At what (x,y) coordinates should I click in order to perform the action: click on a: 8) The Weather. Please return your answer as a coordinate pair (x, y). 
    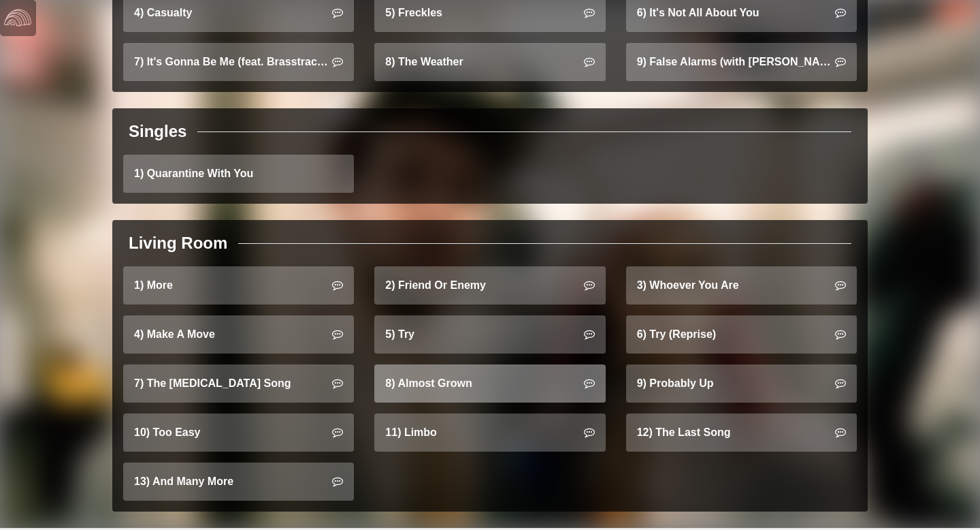
    Looking at the image, I should click on (489, 62).